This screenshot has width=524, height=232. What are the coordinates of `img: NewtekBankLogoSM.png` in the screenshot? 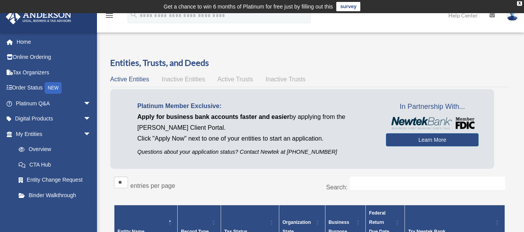 It's located at (432, 123).